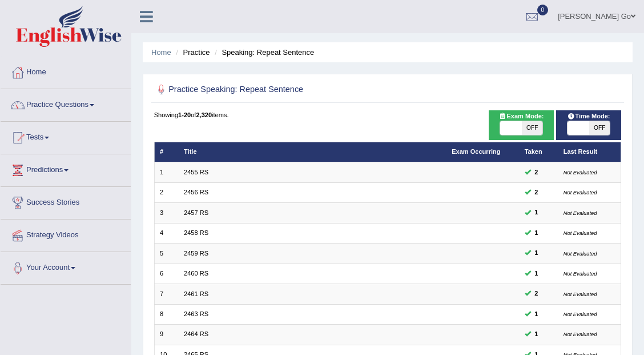 Image resolution: width=644 pixels, height=355 pixels. Describe the element at coordinates (66, 233) in the screenshot. I see `a: Strategy Videos` at that location.